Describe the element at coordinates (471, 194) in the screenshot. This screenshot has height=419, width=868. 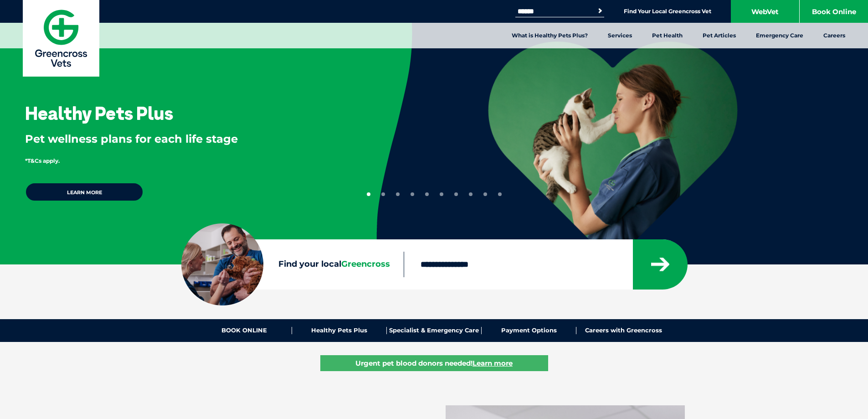
I see `button: 8 of 10` at that location.